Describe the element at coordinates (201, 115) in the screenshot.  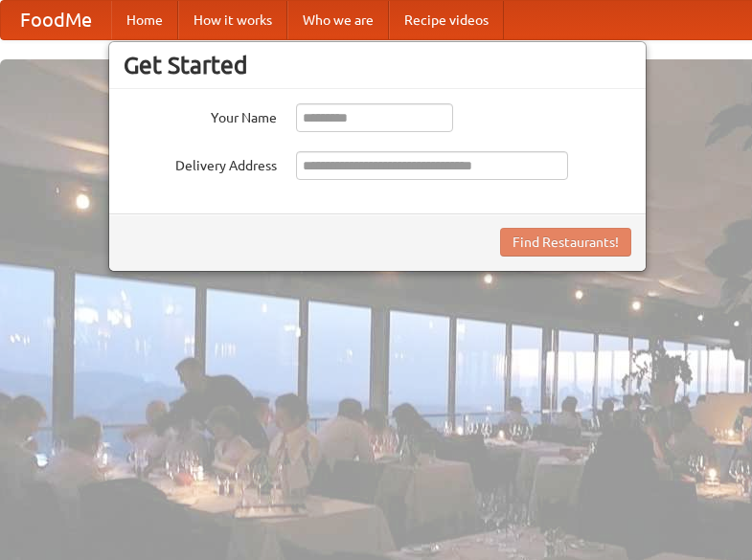
I see `label: Your Name` at that location.